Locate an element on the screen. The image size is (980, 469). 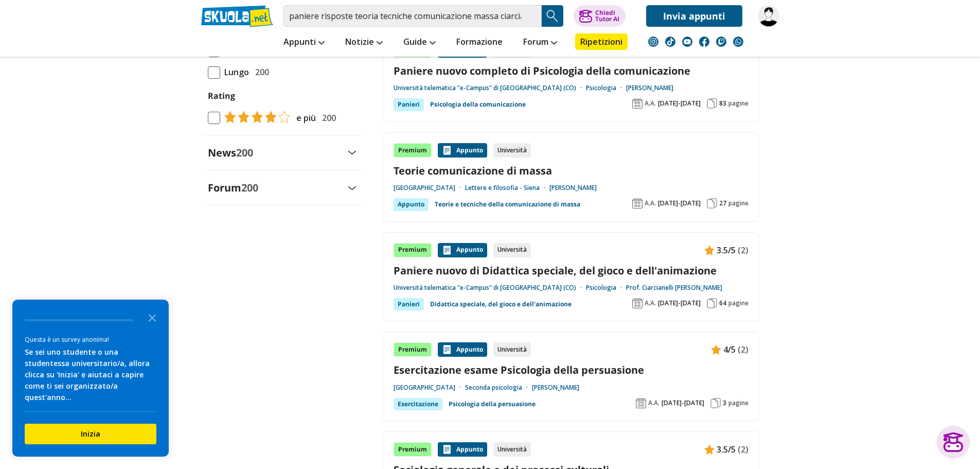
button: Close the survey is located at coordinates (152, 317).